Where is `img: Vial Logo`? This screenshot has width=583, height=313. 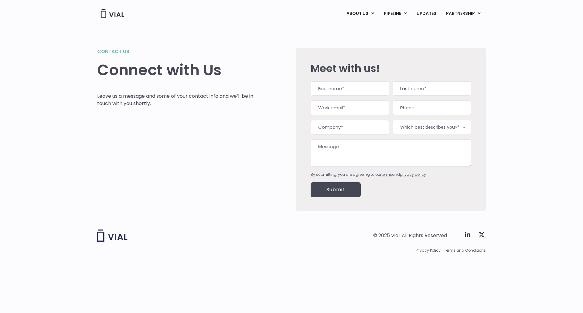 img: Vial Logo is located at coordinates (112, 14).